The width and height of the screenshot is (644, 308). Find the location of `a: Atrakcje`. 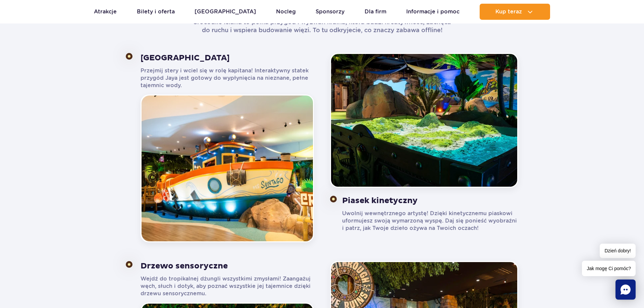

a: Atrakcje is located at coordinates (105, 12).